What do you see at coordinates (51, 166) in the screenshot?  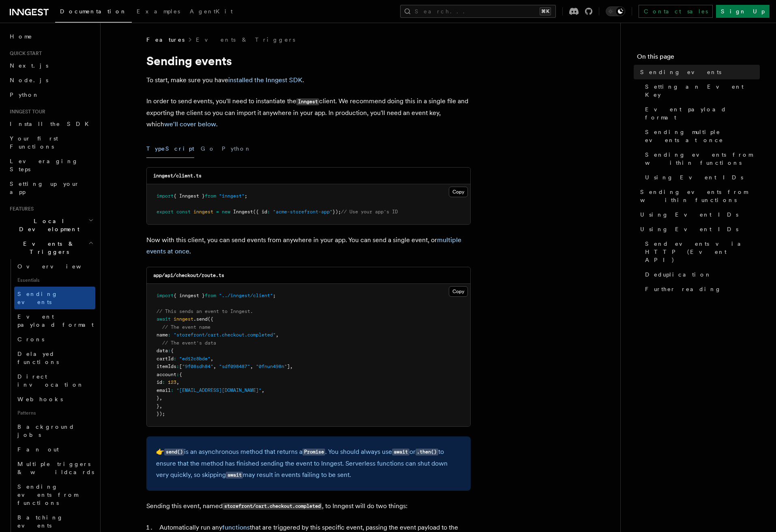 I see `a: Leveraging Steps` at bounding box center [51, 166].